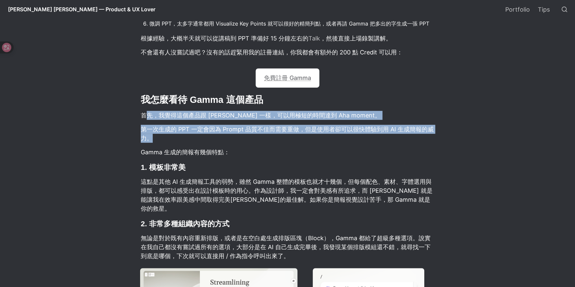  Describe the element at coordinates (314, 38) in the screenshot. I see `a: Talk` at that location.